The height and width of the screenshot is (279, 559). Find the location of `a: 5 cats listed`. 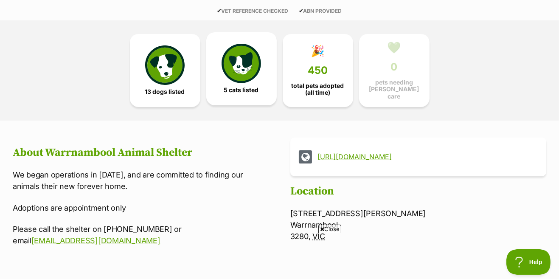

a: 5 cats listed is located at coordinates (242, 69).